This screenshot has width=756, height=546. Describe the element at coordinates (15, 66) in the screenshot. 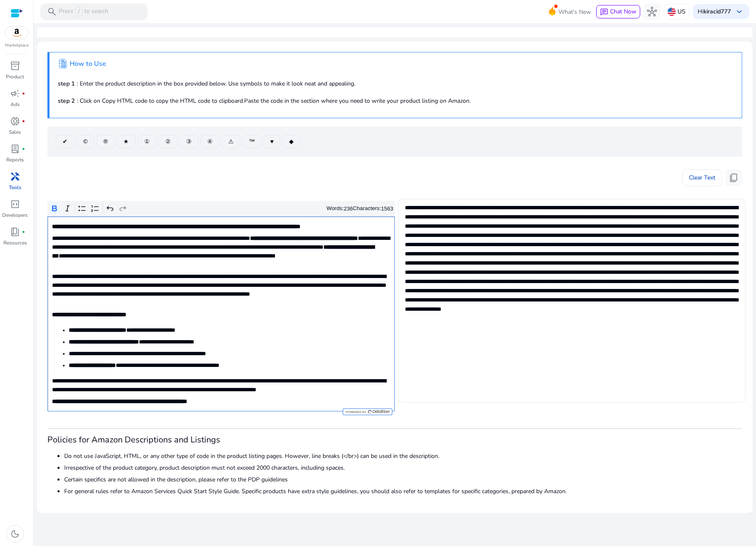

I see `span: inventory_2` at that location.